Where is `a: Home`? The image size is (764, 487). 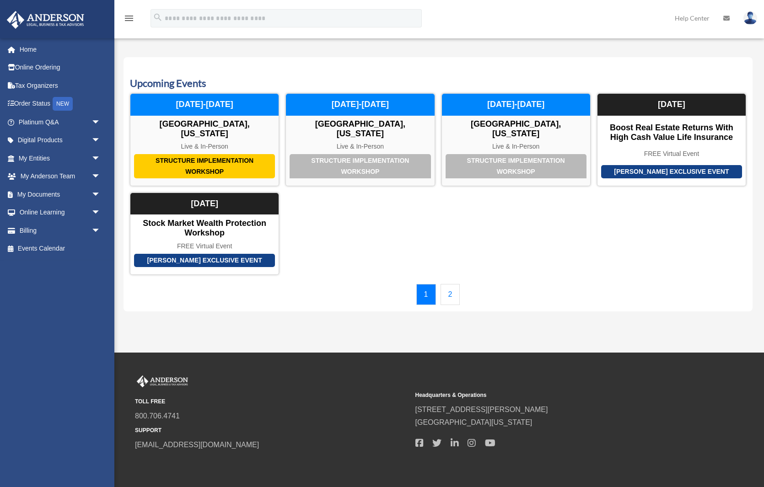
a: Home is located at coordinates (60, 49).